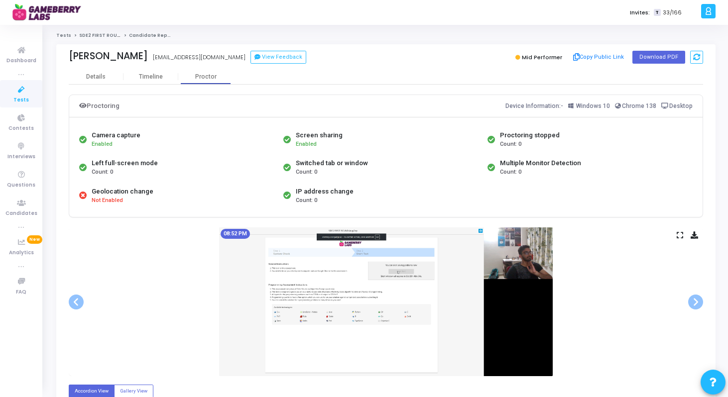  What do you see at coordinates (112, 35) in the screenshot?
I see `a: SDE2 FIRST ROUND Aug/Sep` at bounding box center [112, 35].